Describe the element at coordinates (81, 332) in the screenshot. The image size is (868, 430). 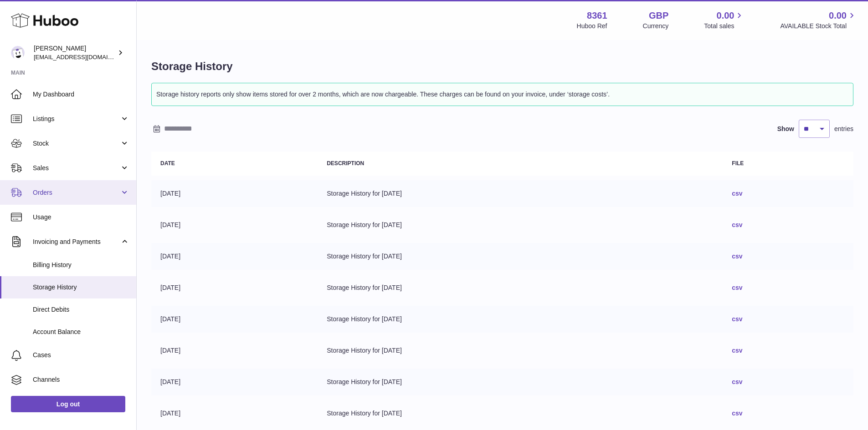
I see `span: Account Balance` at that location.